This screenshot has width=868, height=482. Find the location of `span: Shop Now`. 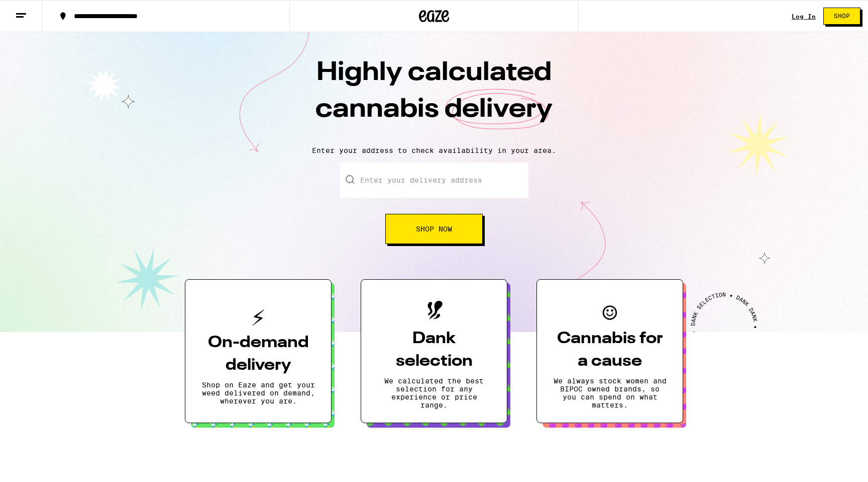

span: Shop Now is located at coordinates (434, 229).